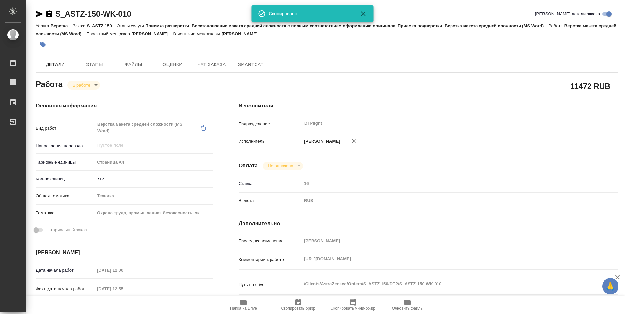 The height and width of the screenshot is (314, 625). Describe the element at coordinates (94, 64) in the screenshot. I see `span: Этапы` at that location.